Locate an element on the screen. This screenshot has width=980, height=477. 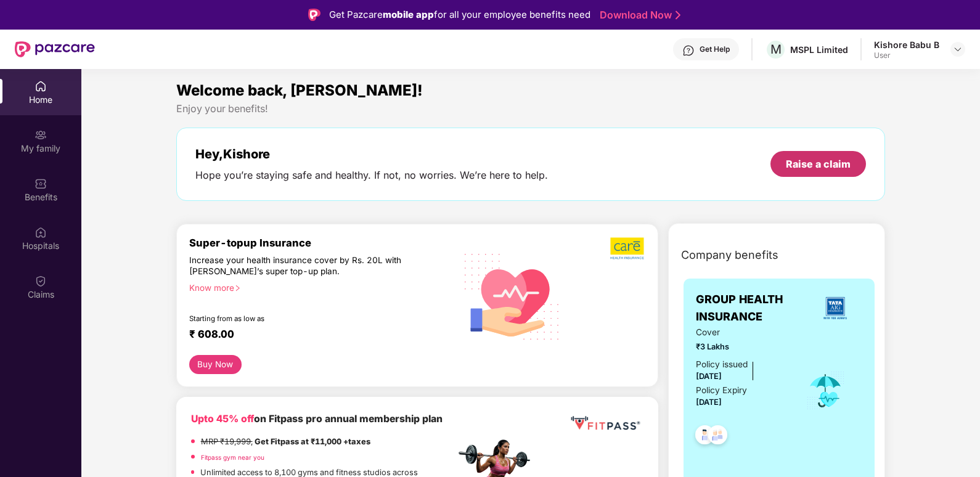
div: MSPL Limited is located at coordinates (819, 49).